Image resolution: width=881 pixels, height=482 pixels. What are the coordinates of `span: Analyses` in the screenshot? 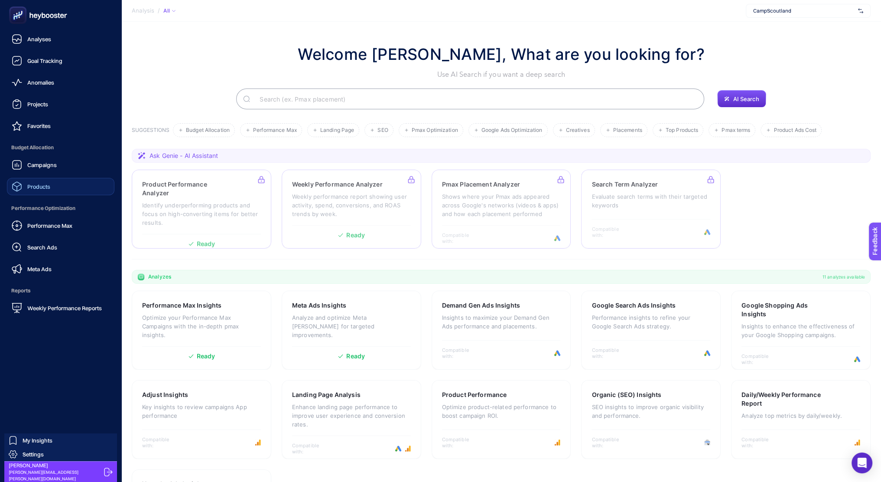 It's located at (39, 39).